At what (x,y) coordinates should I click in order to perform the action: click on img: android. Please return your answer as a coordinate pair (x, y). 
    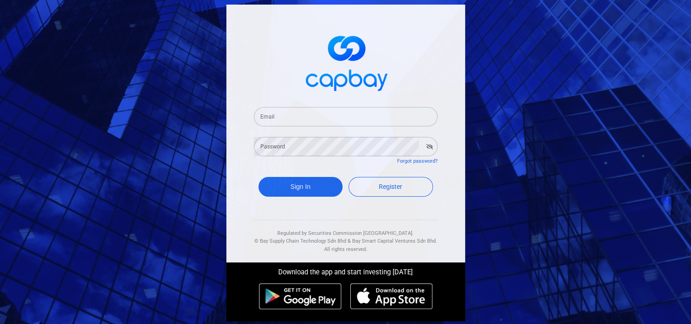
    Looking at the image, I should click on (300, 296).